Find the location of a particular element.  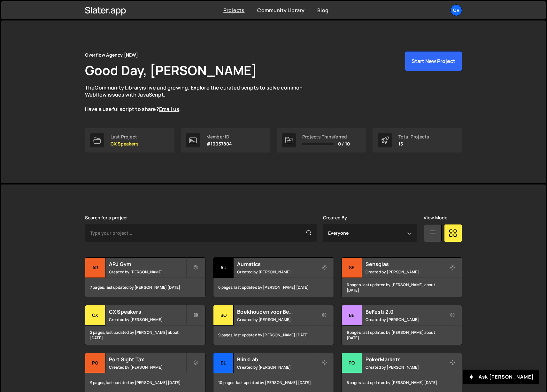

h2: Sensglas is located at coordinates (404, 264).